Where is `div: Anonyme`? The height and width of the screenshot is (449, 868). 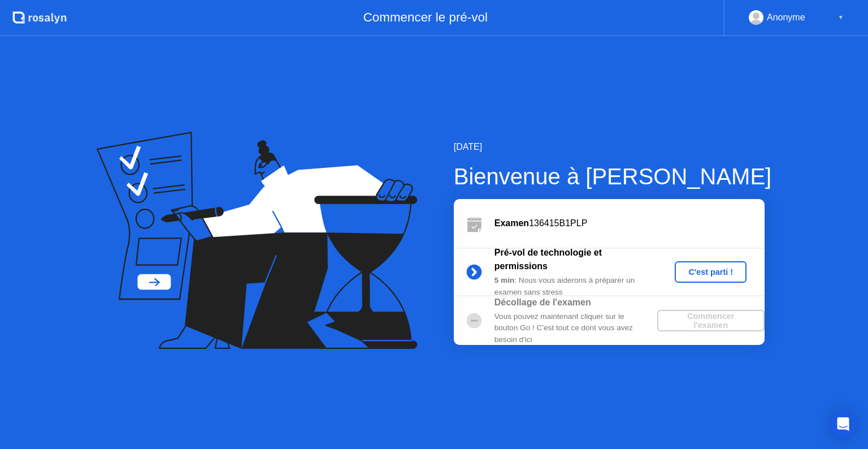
div: Anonyme is located at coordinates (786, 17).